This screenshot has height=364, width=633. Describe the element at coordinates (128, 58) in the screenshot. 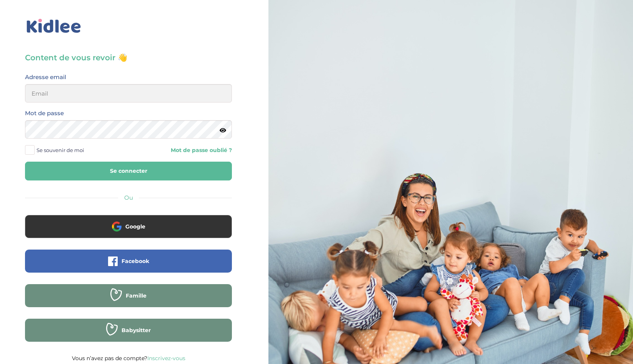

I see `h3: Content de vous revoir 👋` at that location.